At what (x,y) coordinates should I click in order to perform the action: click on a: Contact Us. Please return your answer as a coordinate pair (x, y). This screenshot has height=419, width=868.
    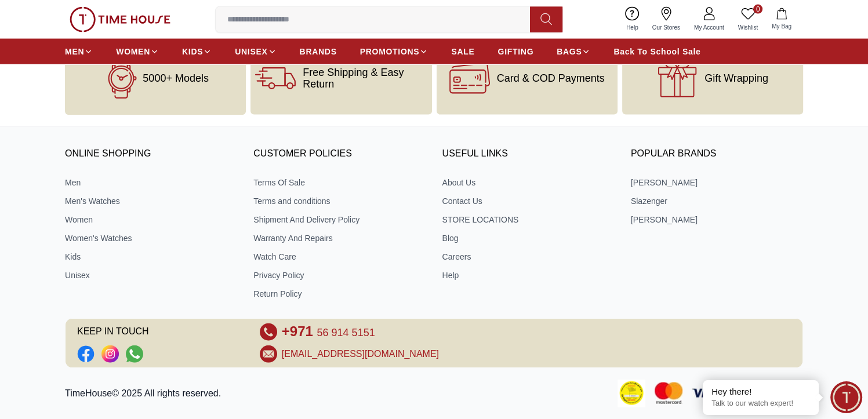
    Looking at the image, I should click on (528, 201).